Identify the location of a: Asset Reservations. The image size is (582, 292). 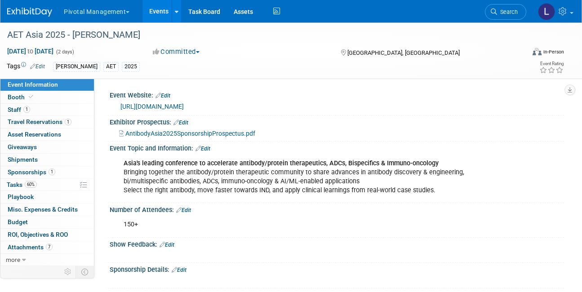
(47, 134).